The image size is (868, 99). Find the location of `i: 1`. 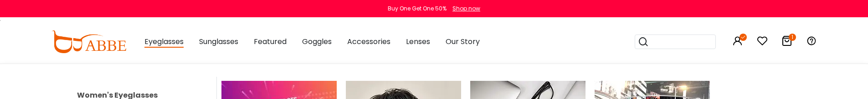

i: 1 is located at coordinates (792, 37).